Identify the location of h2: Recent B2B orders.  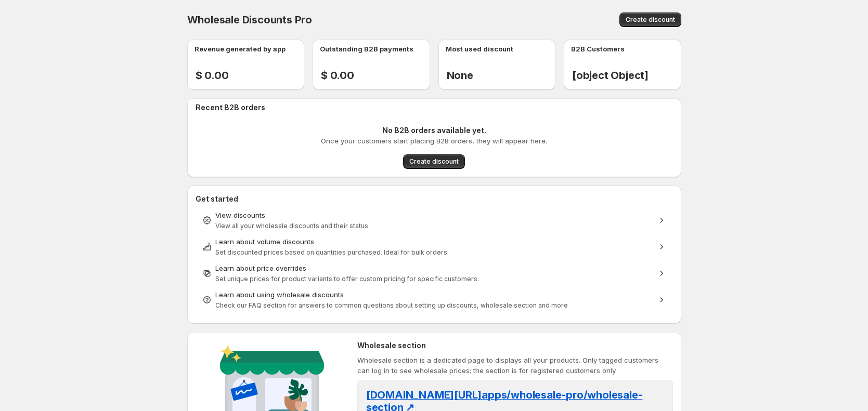
(436, 108).